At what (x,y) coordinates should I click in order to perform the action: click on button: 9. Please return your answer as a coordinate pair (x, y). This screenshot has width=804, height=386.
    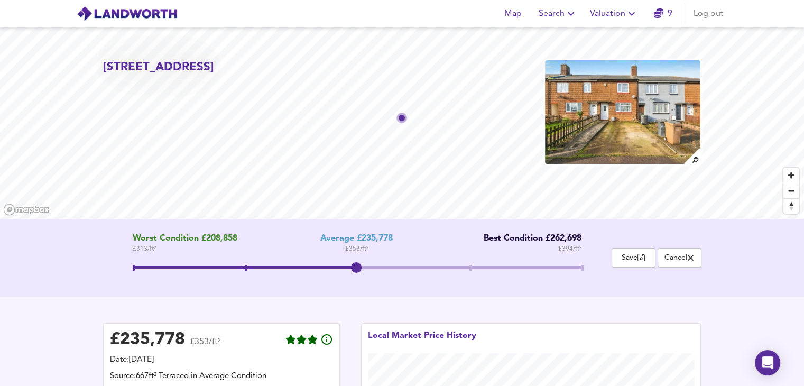
    Looking at the image, I should click on (663, 14).